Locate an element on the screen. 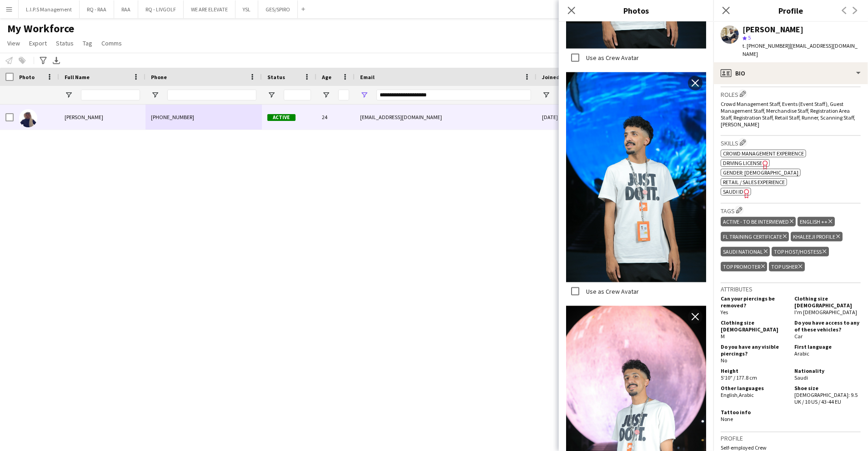 This screenshot has width=868, height=451. button: L.I.P.S Management is located at coordinates (49, 9).